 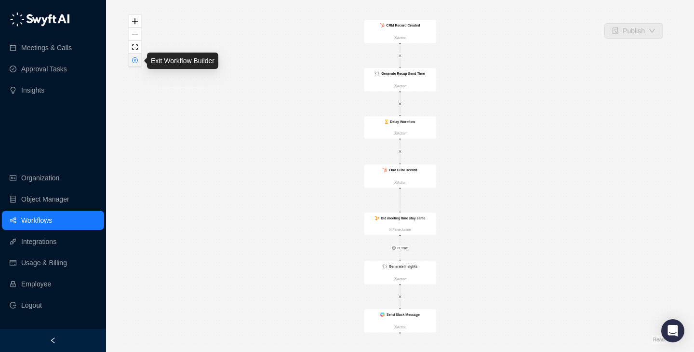 What do you see at coordinates (382, 314) in the screenshot?
I see `img: slack-Cn3INd-T.png` at bounding box center [382, 314].